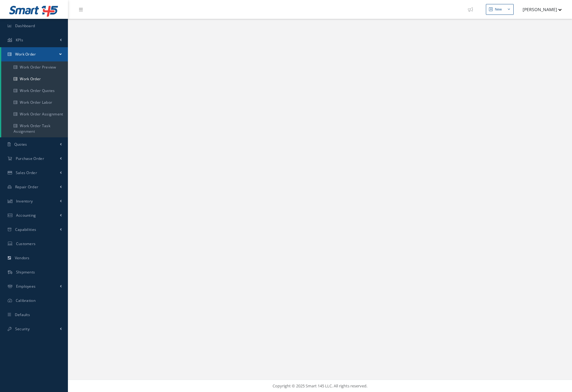 This screenshot has width=572, height=392. Describe the element at coordinates (34, 103) in the screenshot. I see `a: Work Order Labor` at that location.